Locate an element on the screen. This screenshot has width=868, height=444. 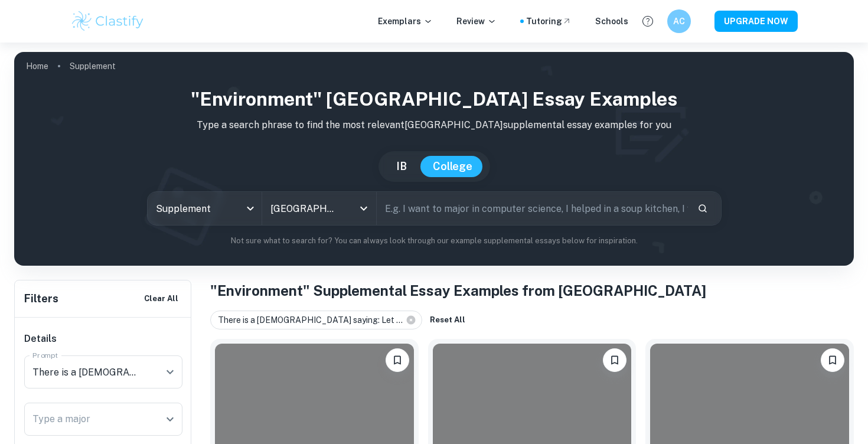
button: IB is located at coordinates (401, 167).